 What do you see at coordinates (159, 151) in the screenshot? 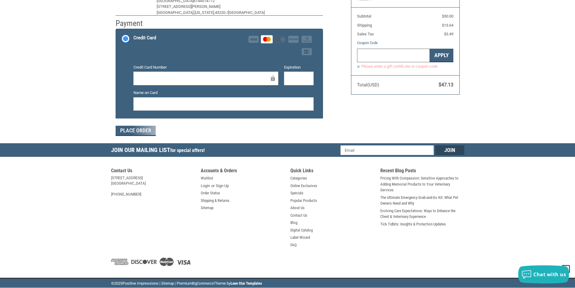
I see `h5: Join Our Mailing List` at bounding box center [159, 151].